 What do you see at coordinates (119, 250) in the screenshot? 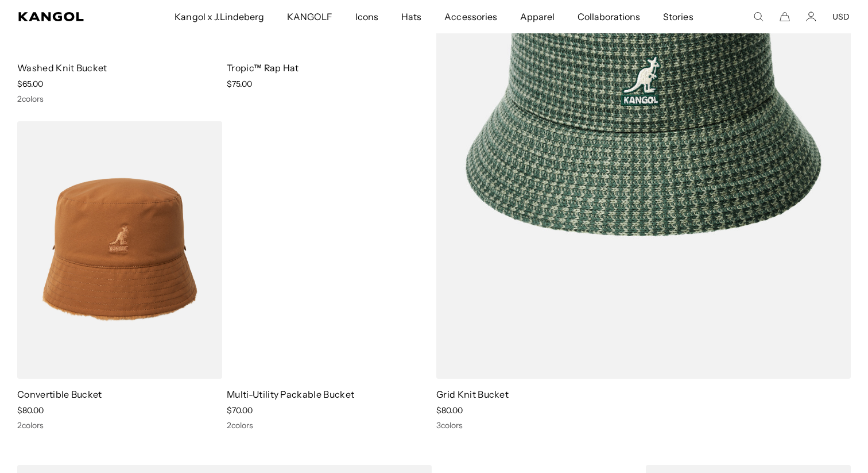
I see `img: Convertible Bucket` at bounding box center [119, 250].